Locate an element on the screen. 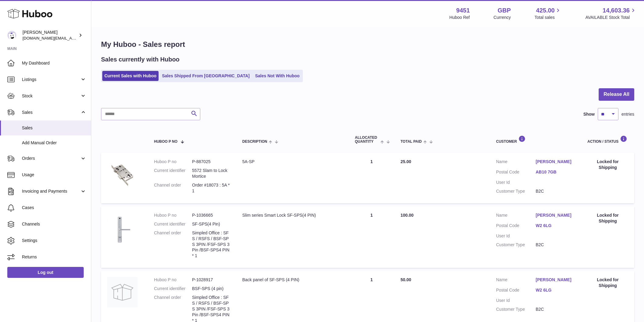 The height and width of the screenshot is (322, 644). img: 1698156056.jpg is located at coordinates (122, 174).